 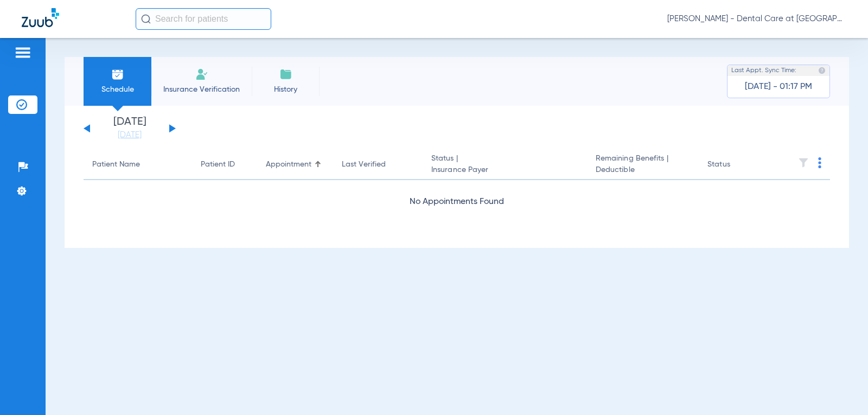 I want to click on th: Status |, so click(x=504, y=165).